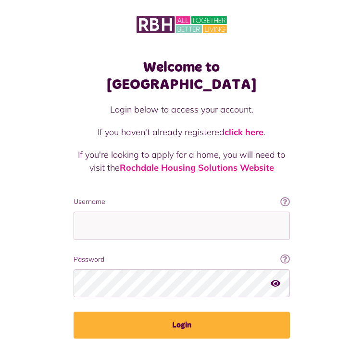 This screenshot has height=353, width=363. What do you see at coordinates (182, 201) in the screenshot?
I see `label: Username` at bounding box center [182, 201].